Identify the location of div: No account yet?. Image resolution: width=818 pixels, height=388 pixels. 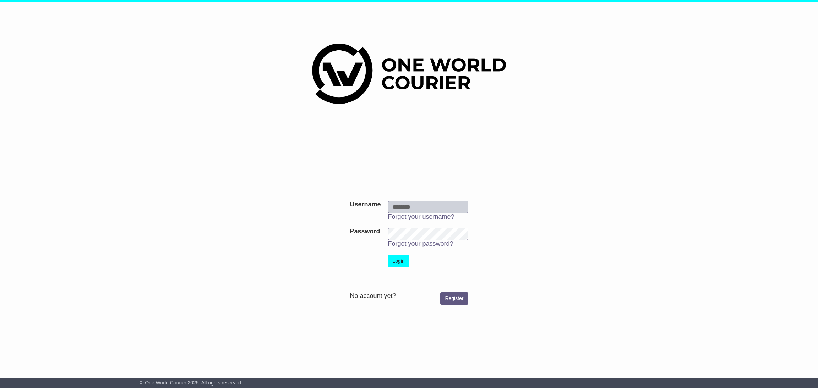
(408, 296).